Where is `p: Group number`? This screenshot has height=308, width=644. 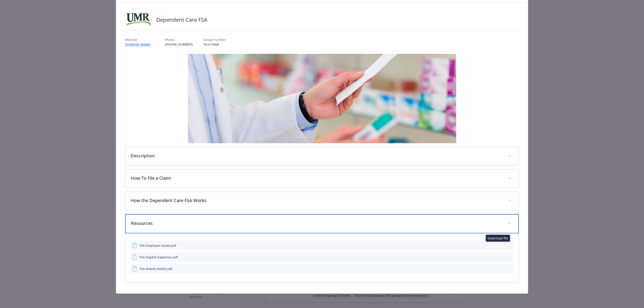
p: Group number is located at coordinates (214, 40).